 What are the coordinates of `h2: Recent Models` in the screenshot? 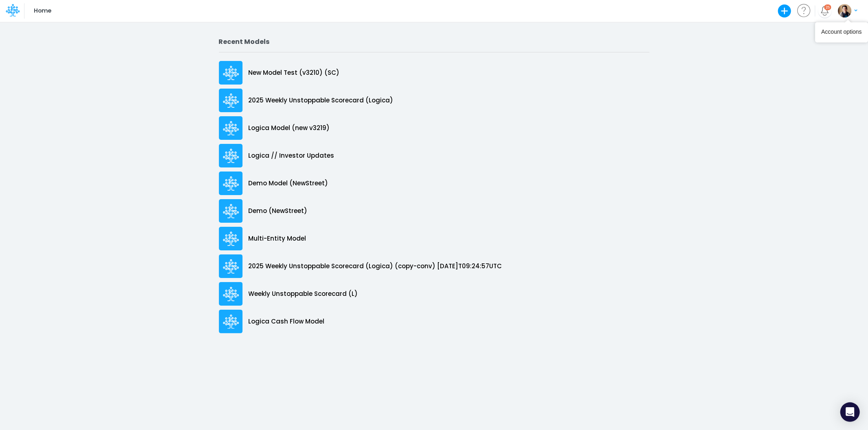 It's located at (434, 41).